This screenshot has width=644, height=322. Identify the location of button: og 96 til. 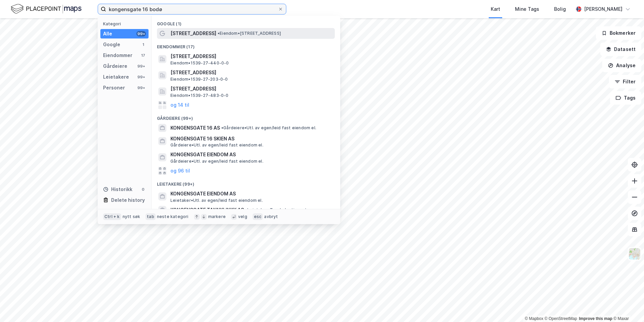
(180, 171).